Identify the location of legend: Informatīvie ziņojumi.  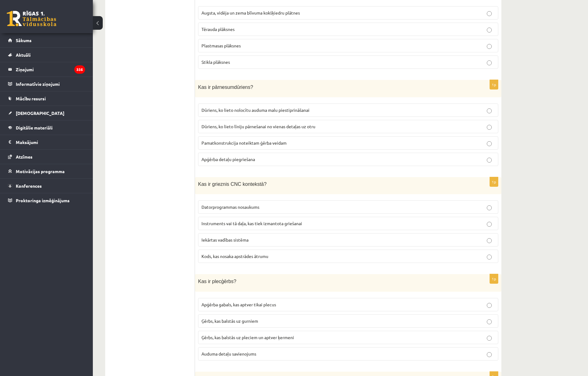
(51, 84).